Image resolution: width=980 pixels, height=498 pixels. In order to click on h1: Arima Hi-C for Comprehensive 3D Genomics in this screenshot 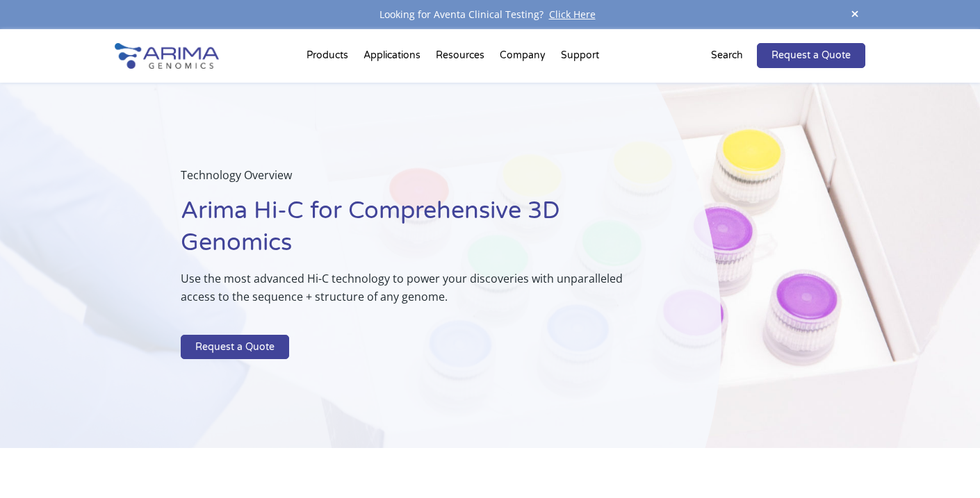, I will do `click(416, 232)`.